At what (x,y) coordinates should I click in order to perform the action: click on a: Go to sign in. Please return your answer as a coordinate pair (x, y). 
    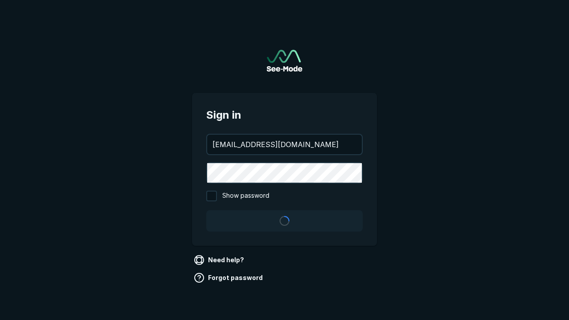
    Looking at the image, I should click on (285, 60).